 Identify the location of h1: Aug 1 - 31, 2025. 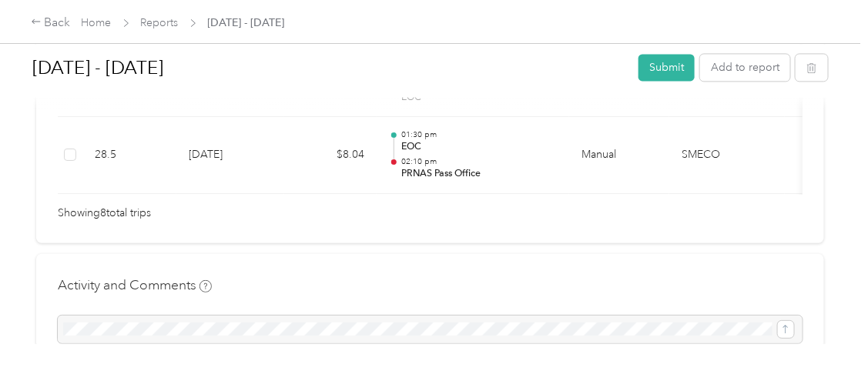
(330, 68).